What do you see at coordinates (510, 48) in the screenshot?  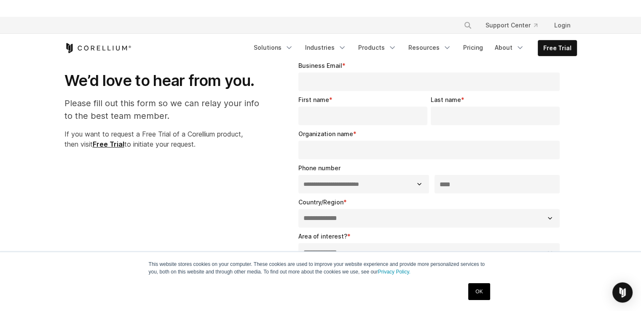 I see `a: About` at bounding box center [510, 48].